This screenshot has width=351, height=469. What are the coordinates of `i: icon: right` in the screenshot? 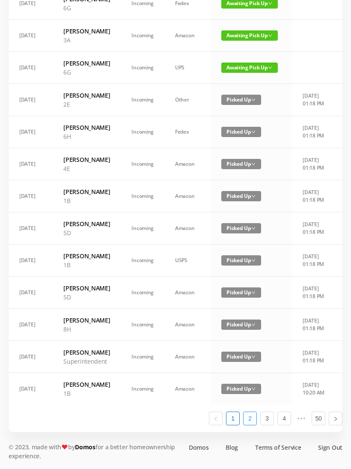 It's located at (336, 419).